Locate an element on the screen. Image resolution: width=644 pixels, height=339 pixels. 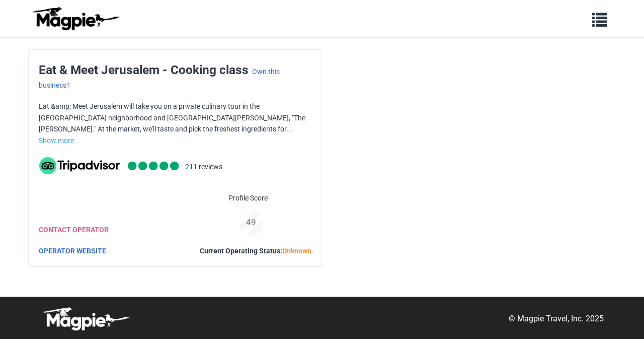
div: 49 is located at coordinates (251, 222).